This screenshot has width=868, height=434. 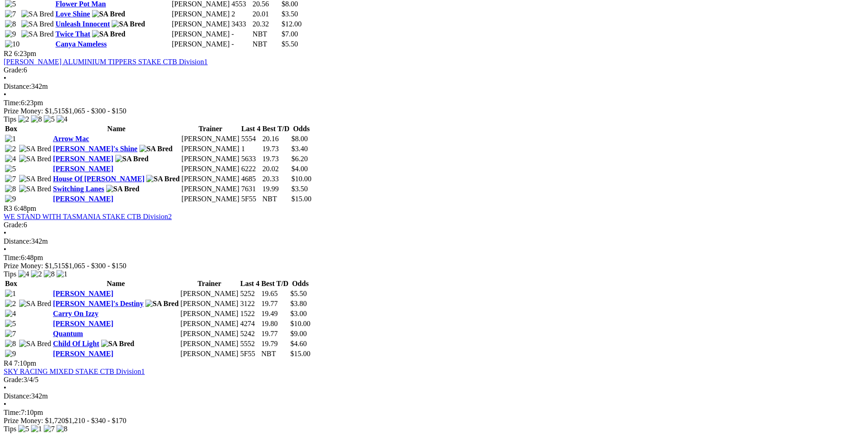 I want to click on td: NBT, so click(x=276, y=199).